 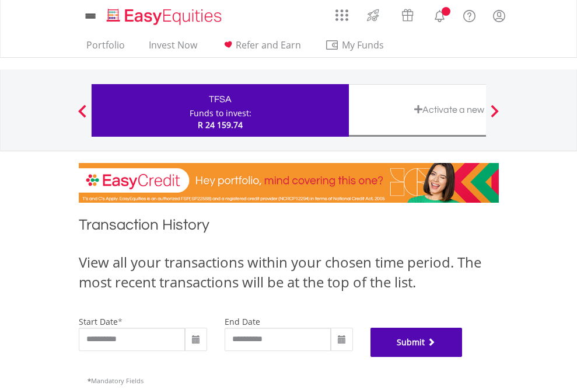 I want to click on img: grid-menu-icon.svg, so click(x=342, y=15).